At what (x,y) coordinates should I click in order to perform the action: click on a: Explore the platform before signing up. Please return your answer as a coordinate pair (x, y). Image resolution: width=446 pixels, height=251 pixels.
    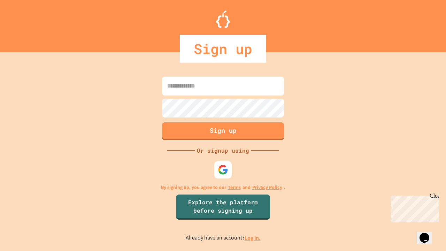
    Looking at the image, I should click on (223, 207).